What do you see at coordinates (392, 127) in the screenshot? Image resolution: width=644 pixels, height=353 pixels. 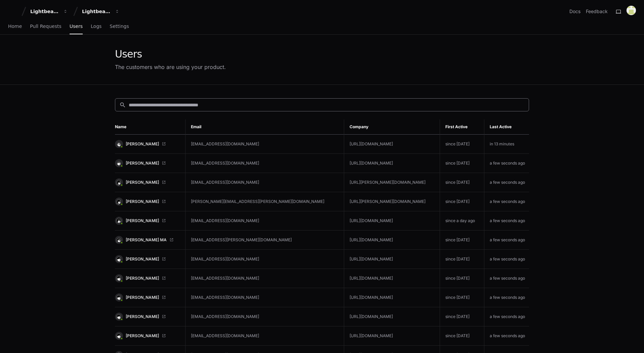 I see `th: Company` at bounding box center [392, 127].